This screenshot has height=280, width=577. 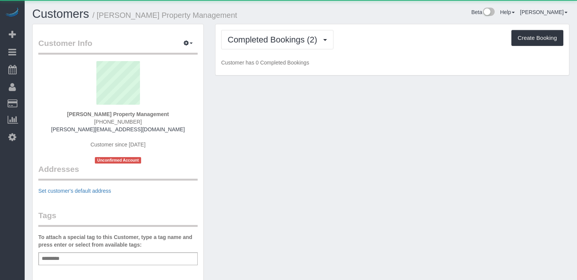 I want to click on img: New interface, so click(x=488, y=13).